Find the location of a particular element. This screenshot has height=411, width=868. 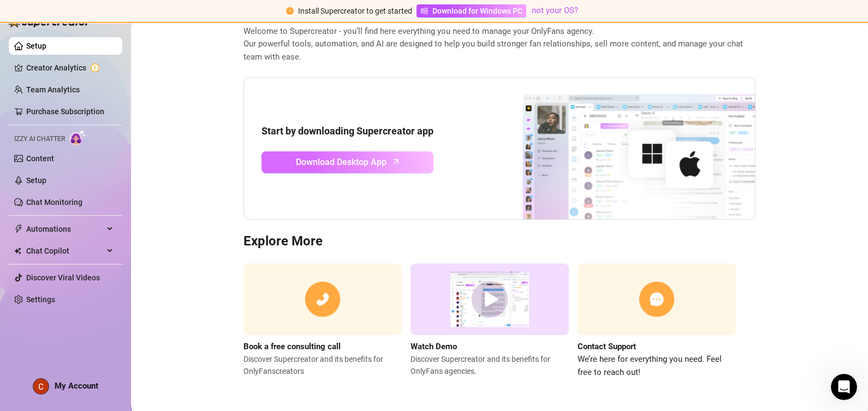

span: Automations is located at coordinates (65, 229).